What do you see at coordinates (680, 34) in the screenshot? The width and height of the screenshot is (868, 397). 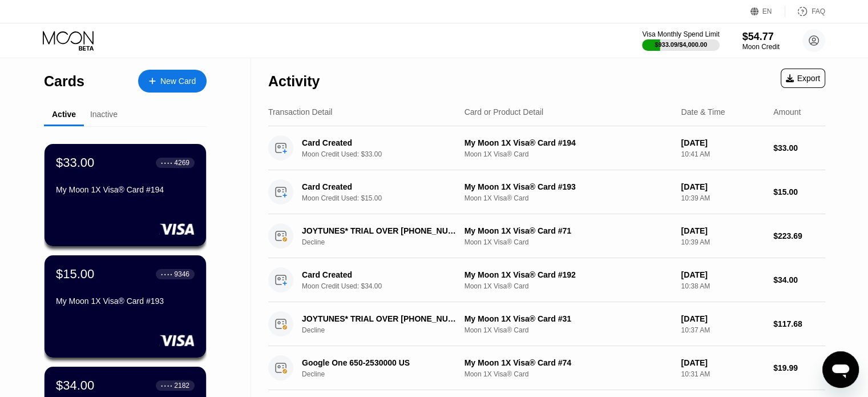 I see `div: Visa Monthly Spend Limit` at bounding box center [680, 34].